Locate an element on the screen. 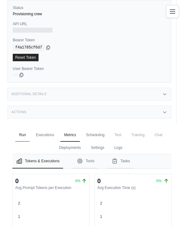  a: Deployments is located at coordinates (70, 148).